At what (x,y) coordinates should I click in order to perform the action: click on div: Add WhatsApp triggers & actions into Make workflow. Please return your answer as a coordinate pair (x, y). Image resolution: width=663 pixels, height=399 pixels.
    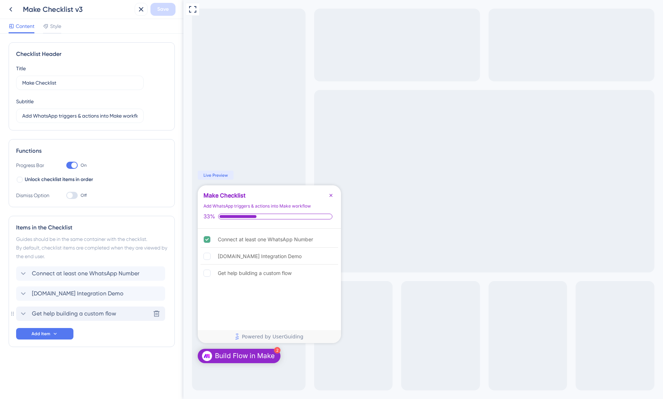
    Looking at the image, I should click on (74, 206).